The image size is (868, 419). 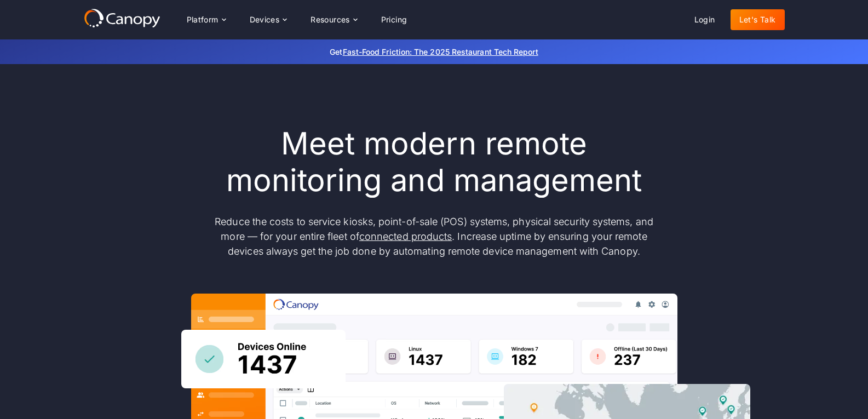 What do you see at coordinates (434, 52) in the screenshot?
I see `p: Get` at bounding box center [434, 52].